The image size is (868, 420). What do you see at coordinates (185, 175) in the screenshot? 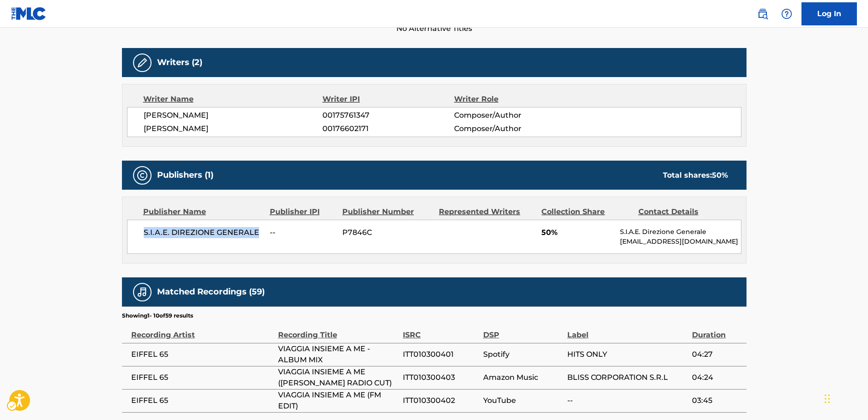
I see `h5: Publishers (1)` at bounding box center [185, 175].